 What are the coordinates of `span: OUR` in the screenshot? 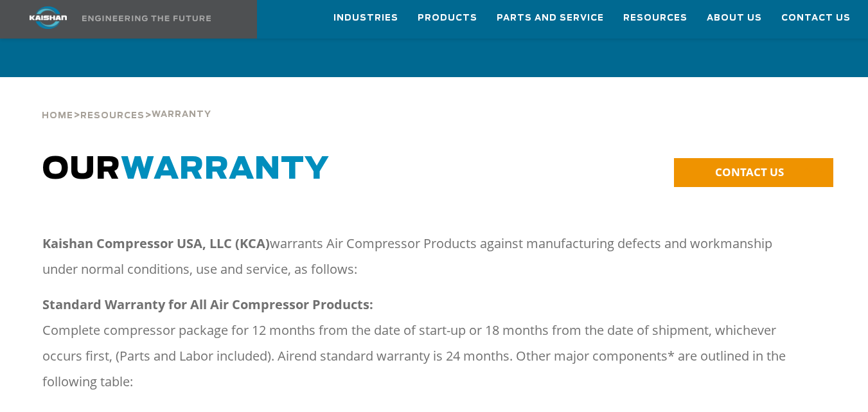 It's located at (186, 169).